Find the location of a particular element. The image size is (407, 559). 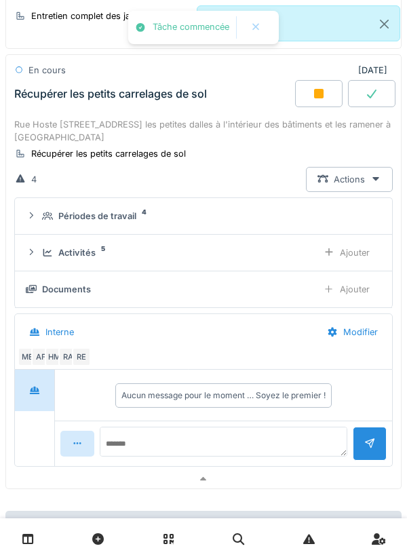

div: En cours is located at coordinates (47, 70).